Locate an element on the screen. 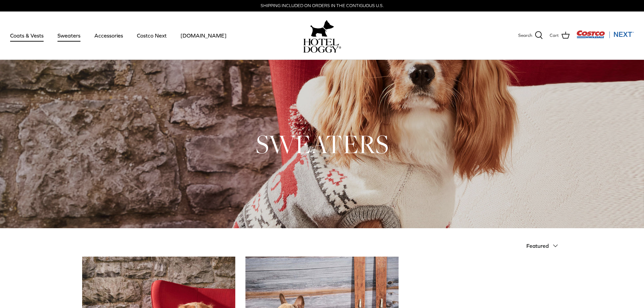  a: Accessories is located at coordinates (108, 36).